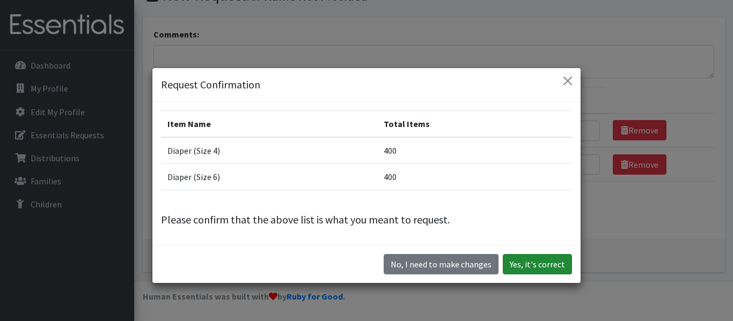 This screenshot has height=321, width=733. I want to click on td: Diaper (Size 4), so click(269, 151).